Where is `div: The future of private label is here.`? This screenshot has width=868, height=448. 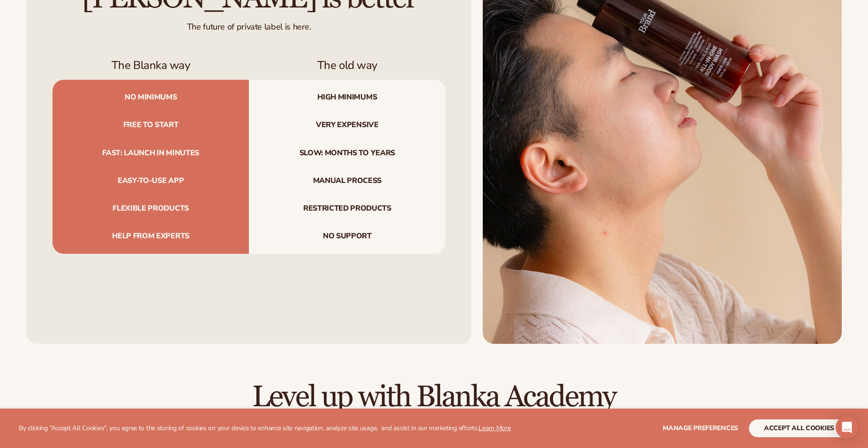
div: The future of private label is here. is located at coordinates (249, 23).